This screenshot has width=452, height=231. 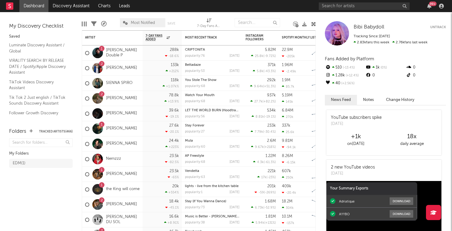 I want to click on div: Watch Your Mouth, so click(x=212, y=95).